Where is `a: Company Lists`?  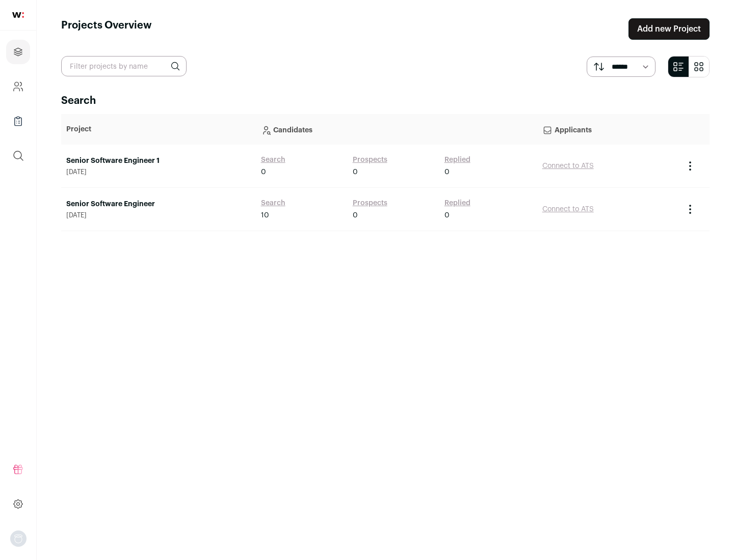 a: Company Lists is located at coordinates (18, 121).